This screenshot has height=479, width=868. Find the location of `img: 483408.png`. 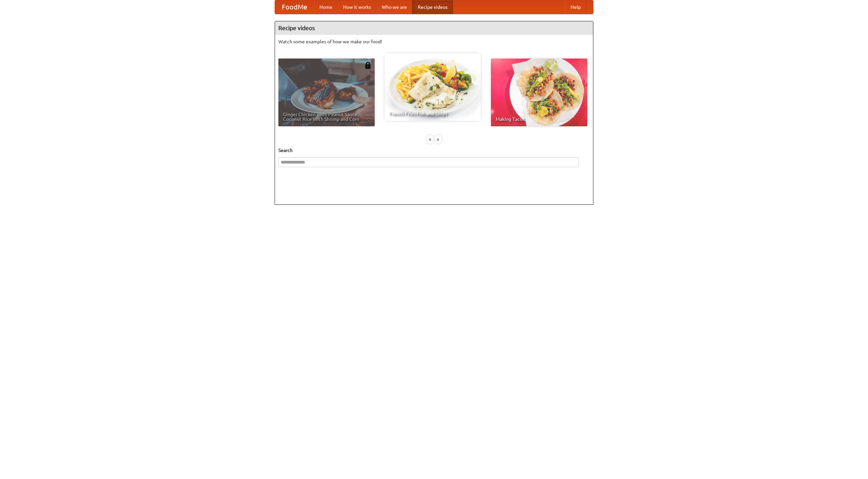

img: 483408.png is located at coordinates (368, 65).